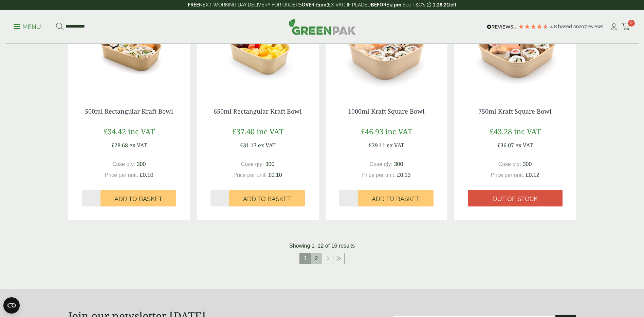  What do you see at coordinates (12, 305) in the screenshot?
I see `button: Open CMP widget` at bounding box center [12, 305].